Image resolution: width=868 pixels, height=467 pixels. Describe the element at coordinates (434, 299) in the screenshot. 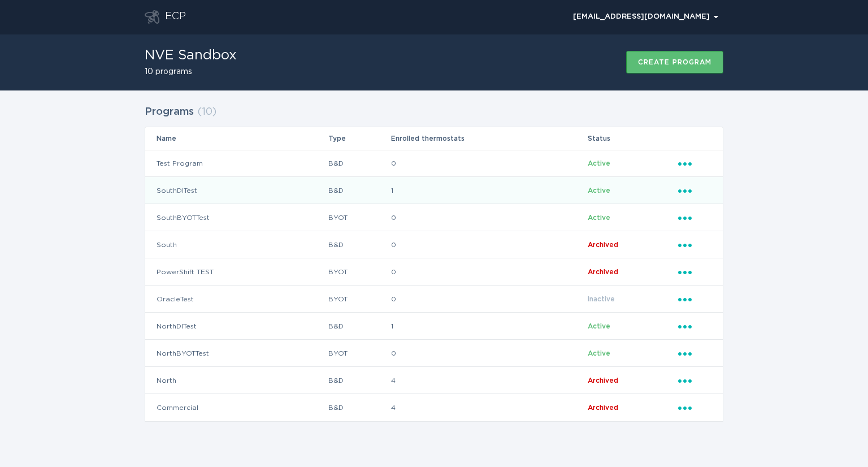

I see `tr: 628d02043c56473e9ef05a6774d164d6` at that location.